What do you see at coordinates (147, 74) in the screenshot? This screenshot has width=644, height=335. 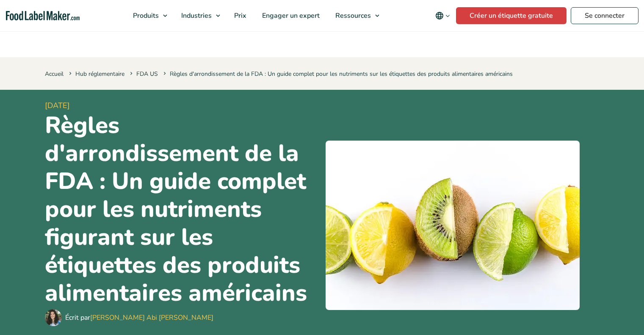 I see `a: FDA US` at bounding box center [147, 74].